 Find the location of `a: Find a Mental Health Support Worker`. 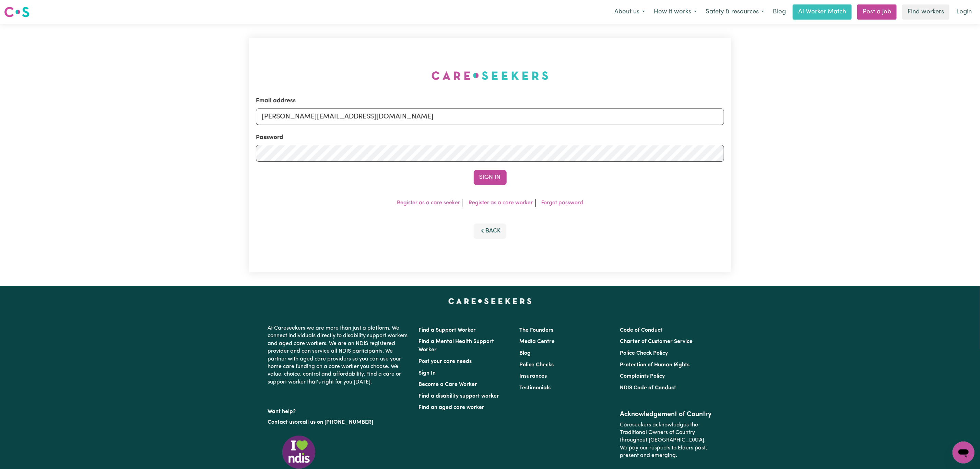

a: Find a Mental Health Support Worker is located at coordinates (456, 346).